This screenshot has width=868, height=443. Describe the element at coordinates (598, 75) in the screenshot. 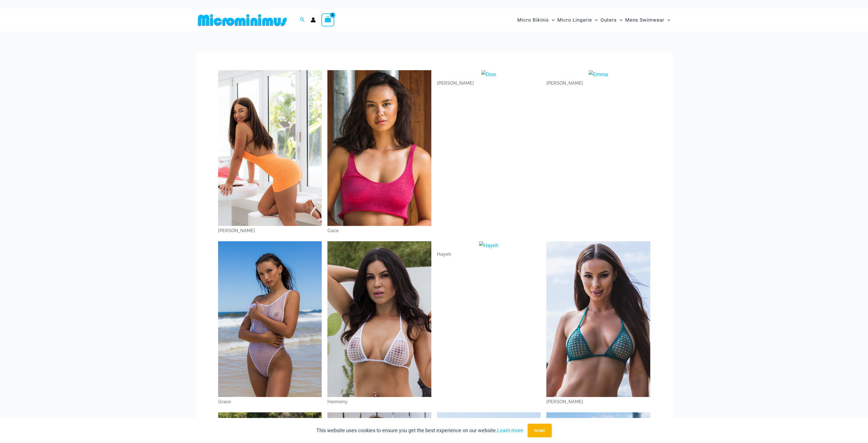

I see `img: Emma` at that location.